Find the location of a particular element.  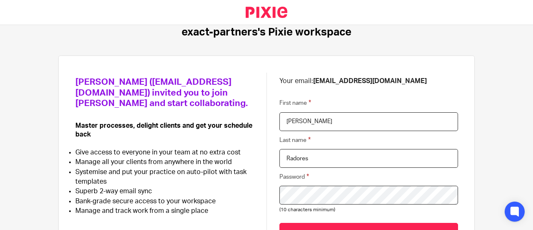

p: Master processes, delight clients and get your schedule back is located at coordinates (165, 130).